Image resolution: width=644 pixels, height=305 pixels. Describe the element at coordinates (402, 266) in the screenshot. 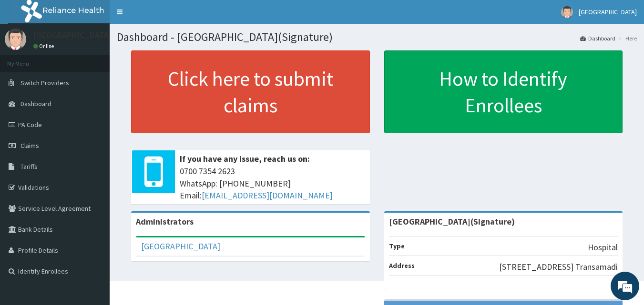

I see `b: Address` at that location.